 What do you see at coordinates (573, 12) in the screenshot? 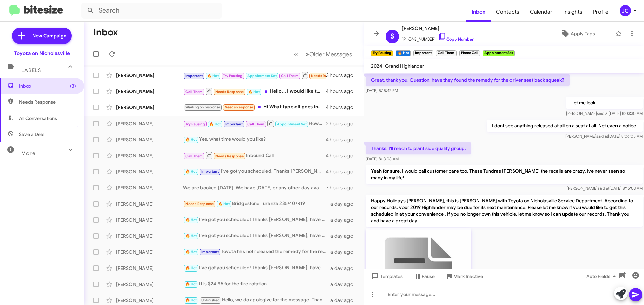
I see `a: Insights` at bounding box center [573, 12].